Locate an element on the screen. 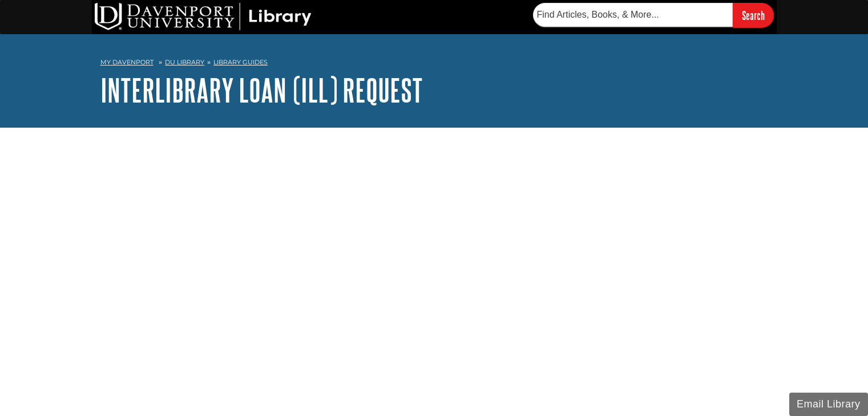 The height and width of the screenshot is (416, 868). button: Email Library is located at coordinates (829, 404).